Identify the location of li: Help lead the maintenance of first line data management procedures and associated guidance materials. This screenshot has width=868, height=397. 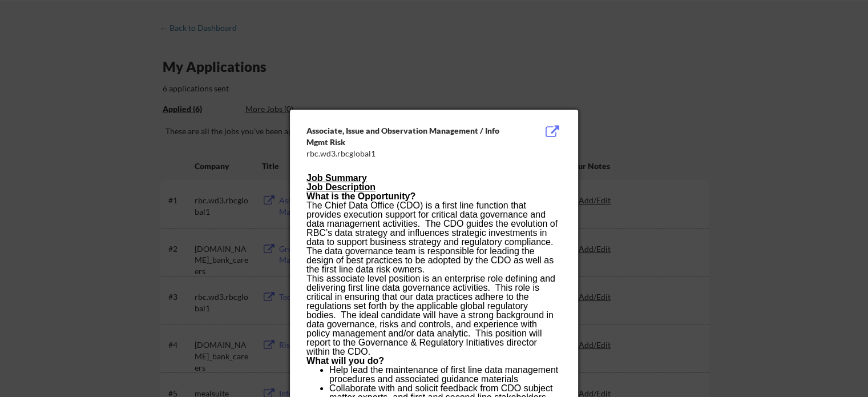
(445, 374).